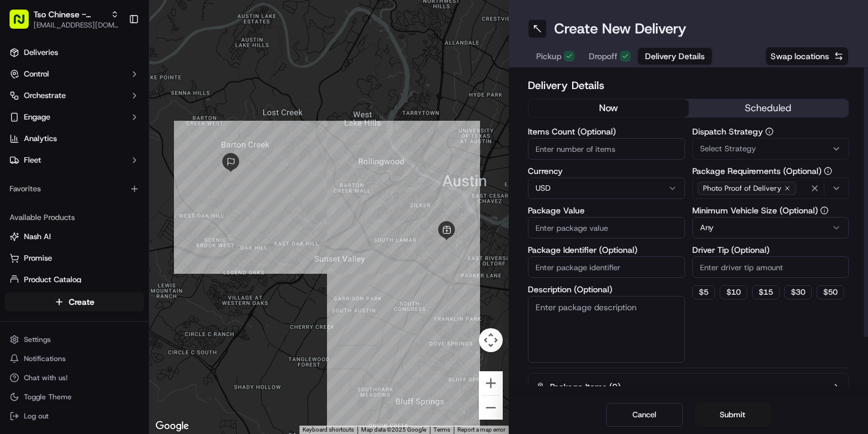 This screenshot has height=434, width=868. Describe the element at coordinates (36, 416) in the screenshot. I see `span: Log out` at that location.